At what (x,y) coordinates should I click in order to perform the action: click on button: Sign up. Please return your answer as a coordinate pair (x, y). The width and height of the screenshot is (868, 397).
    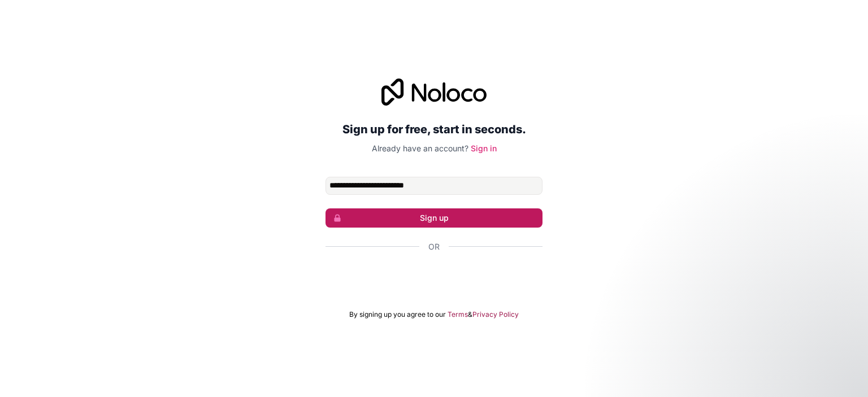
    Looking at the image, I should click on (434, 218).